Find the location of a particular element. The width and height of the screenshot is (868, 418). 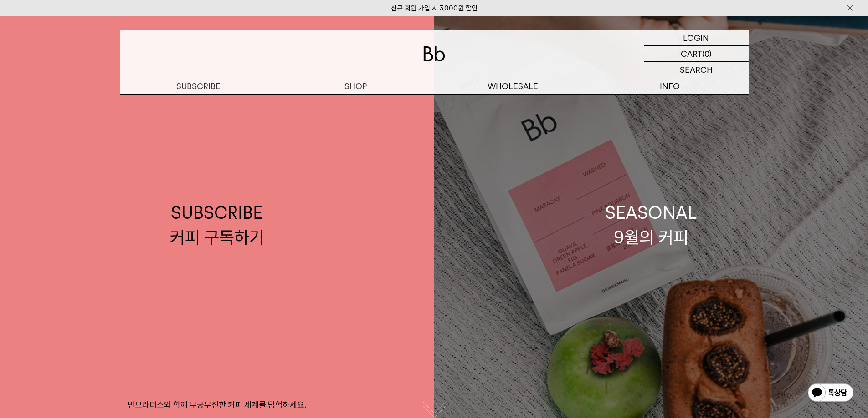

div: SUBSCRIBE 커피 구독하기 is located at coordinates (217, 225).